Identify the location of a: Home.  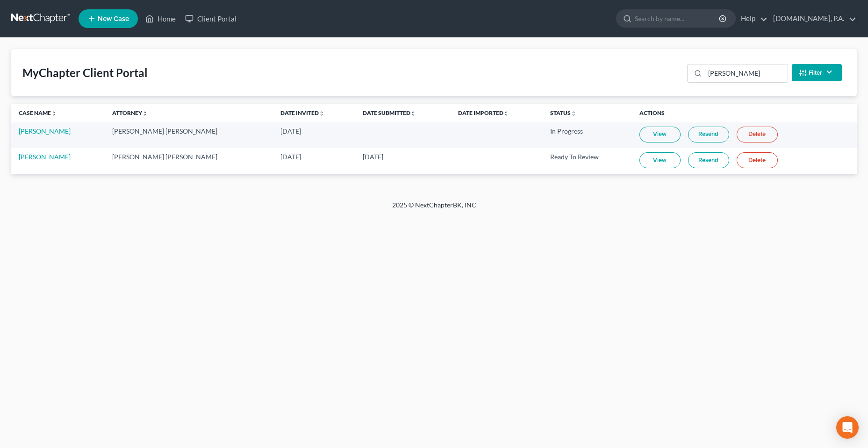
(161, 19).